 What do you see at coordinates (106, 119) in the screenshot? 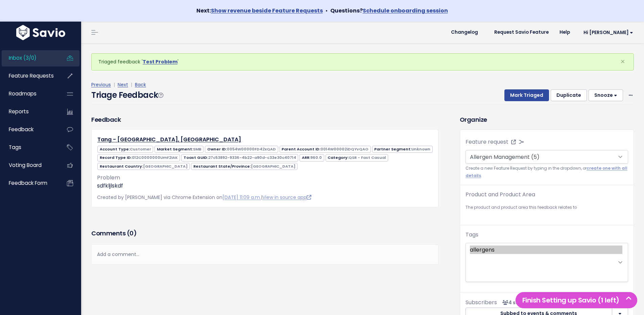
I see `h3: Feedback` at bounding box center [106, 119].